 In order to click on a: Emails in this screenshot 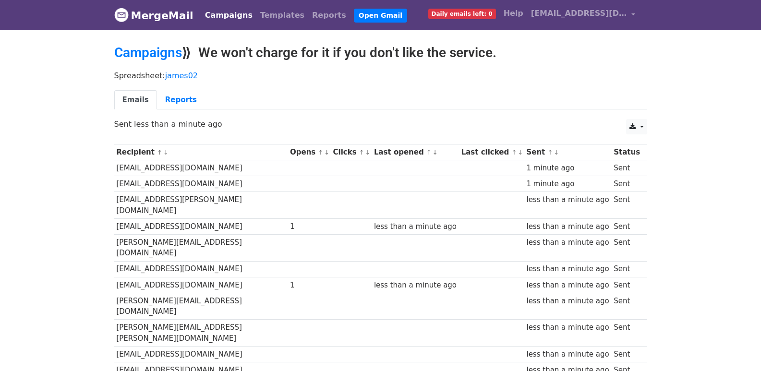, I will do `click(135, 100)`.